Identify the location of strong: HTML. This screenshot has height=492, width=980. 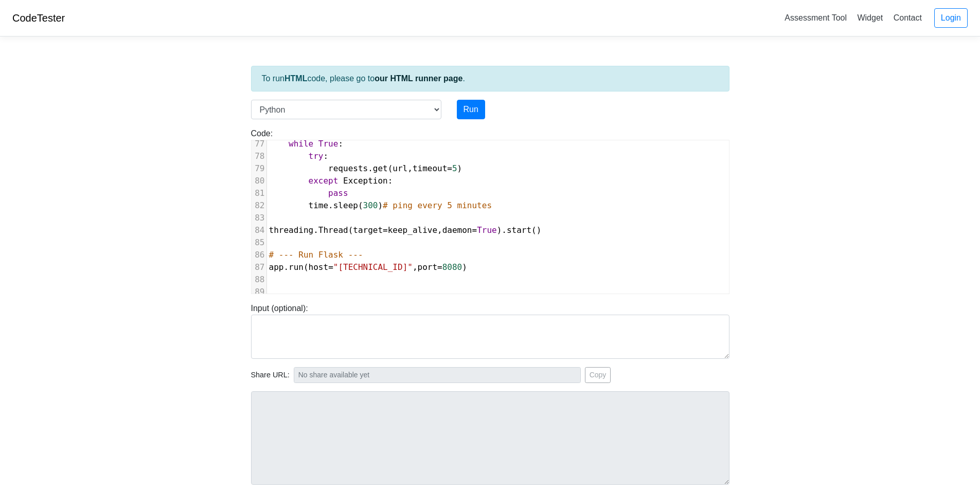
(296, 78).